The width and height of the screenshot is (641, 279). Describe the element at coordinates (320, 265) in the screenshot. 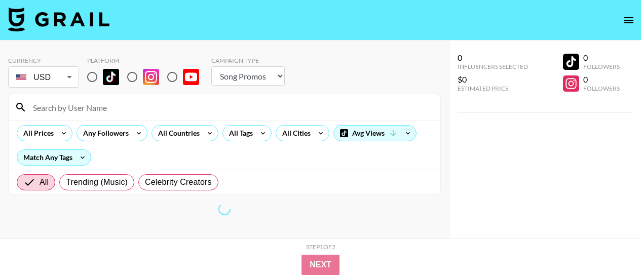

I see `button: Next` at that location.